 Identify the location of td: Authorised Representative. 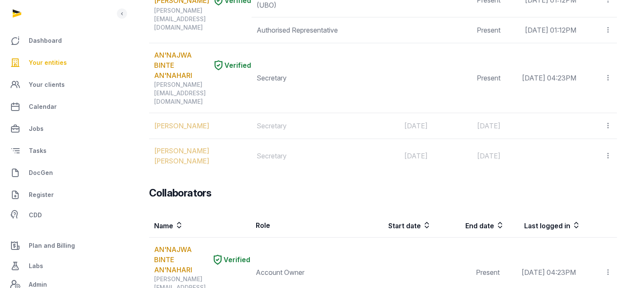
(305, 30).